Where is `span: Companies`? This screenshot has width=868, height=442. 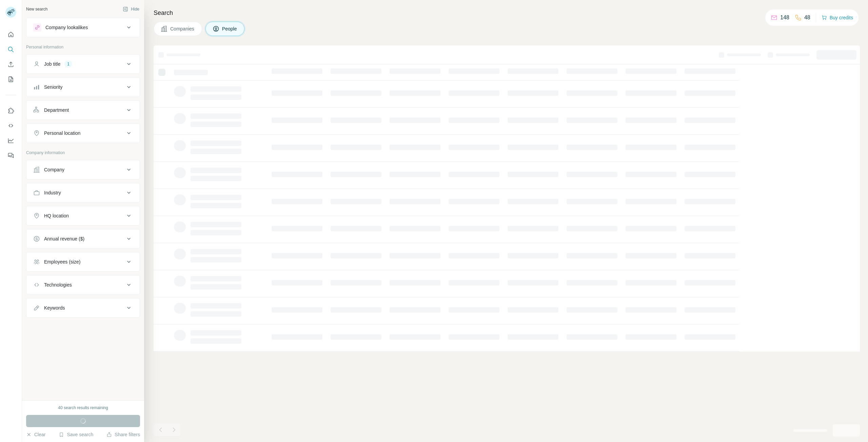 span: Companies is located at coordinates (182, 29).